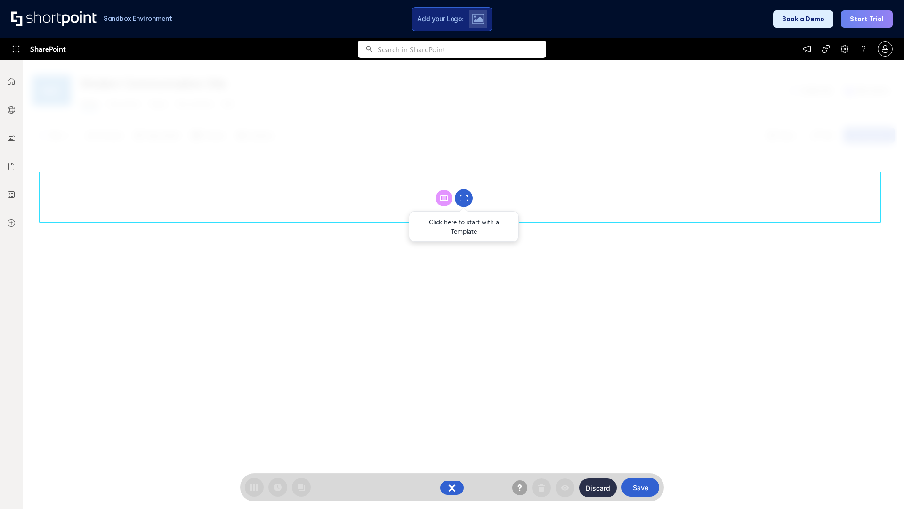 The width and height of the screenshot is (904, 509). What do you see at coordinates (478, 19) in the screenshot?
I see `img: Upload logo` at bounding box center [478, 19].